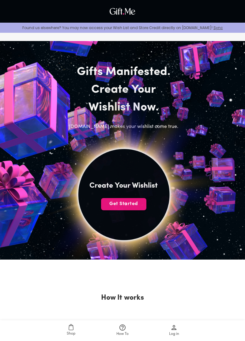 Image resolution: width=245 pixels, height=341 pixels. What do you see at coordinates (123, 334) in the screenshot?
I see `span: How To` at bounding box center [123, 334].